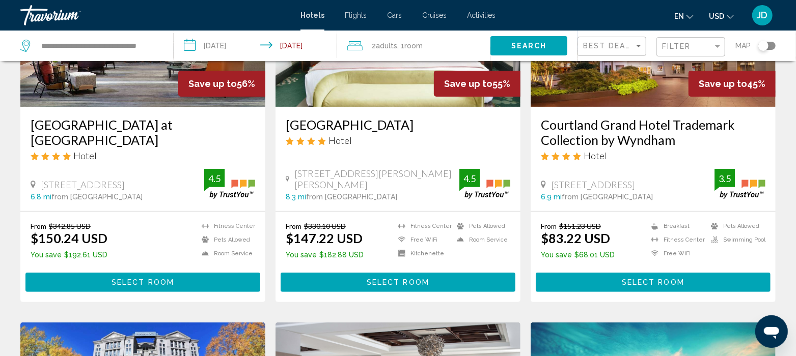 This screenshot has height=356, width=796. What do you see at coordinates (222, 84) in the screenshot?
I see `div: 56%` at bounding box center [222, 84].